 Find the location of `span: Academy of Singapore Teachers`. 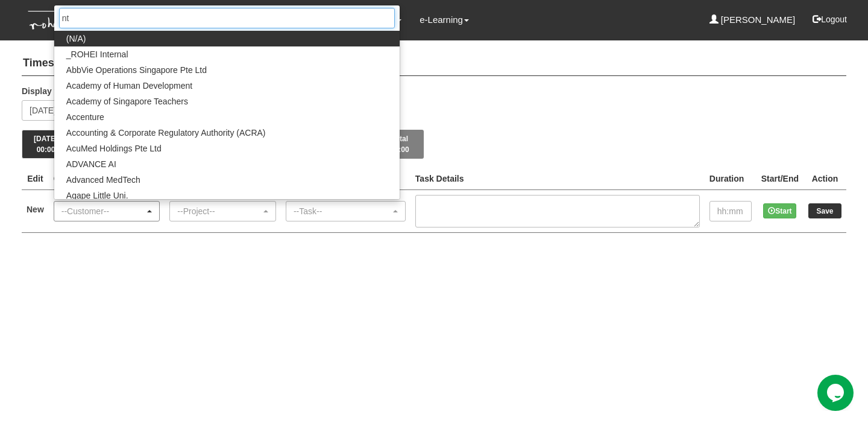

span: Academy of Singapore Teachers is located at coordinates (127, 101).